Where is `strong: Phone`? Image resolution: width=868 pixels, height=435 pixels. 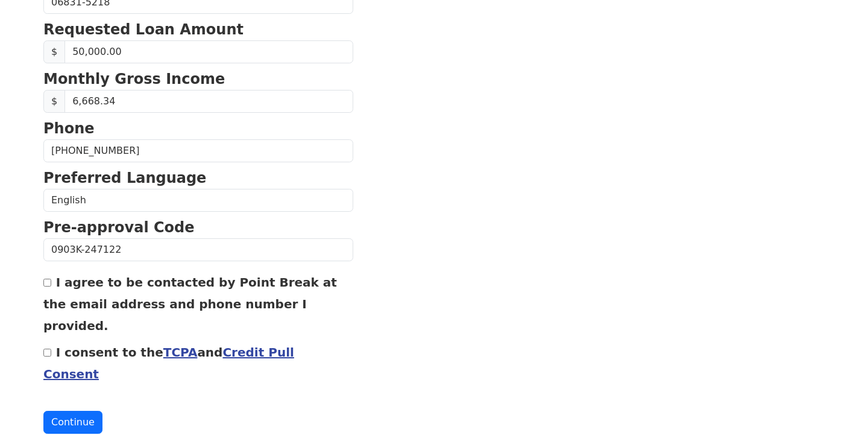 strong: Phone is located at coordinates (69, 128).